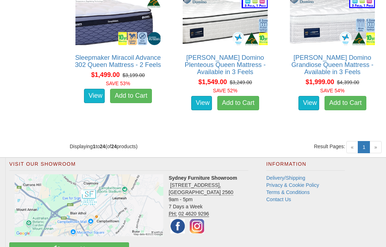 Image resolution: width=386 pixels, height=247 pixels. I want to click on a: Privacy & Cookie Policy, so click(293, 185).